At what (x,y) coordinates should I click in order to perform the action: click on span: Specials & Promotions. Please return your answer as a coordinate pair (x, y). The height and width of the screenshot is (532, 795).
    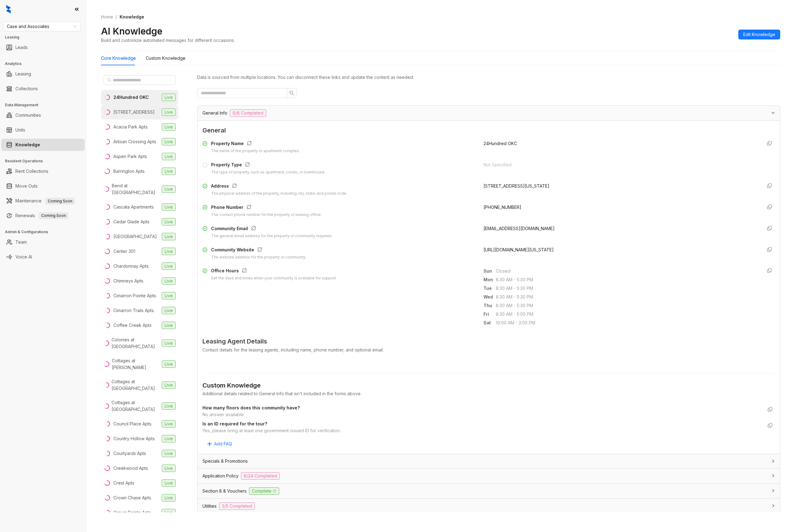
    Looking at the image, I should click on (225, 461).